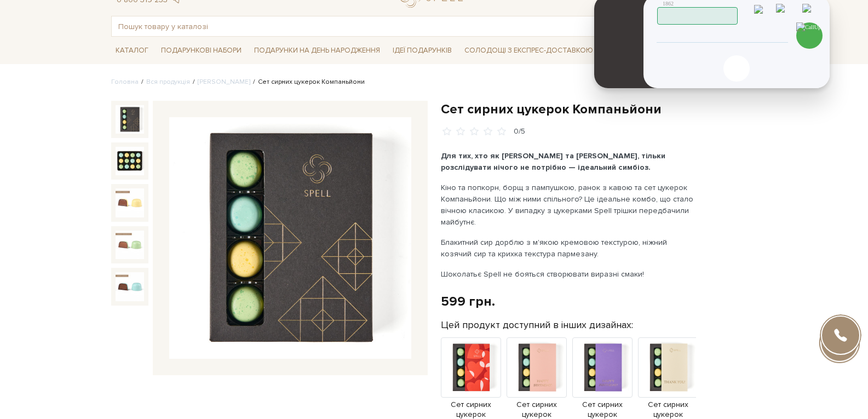 The height and width of the screenshot is (419, 868). Describe the element at coordinates (125, 81) in the screenshot. I see `a: Головна` at that location.